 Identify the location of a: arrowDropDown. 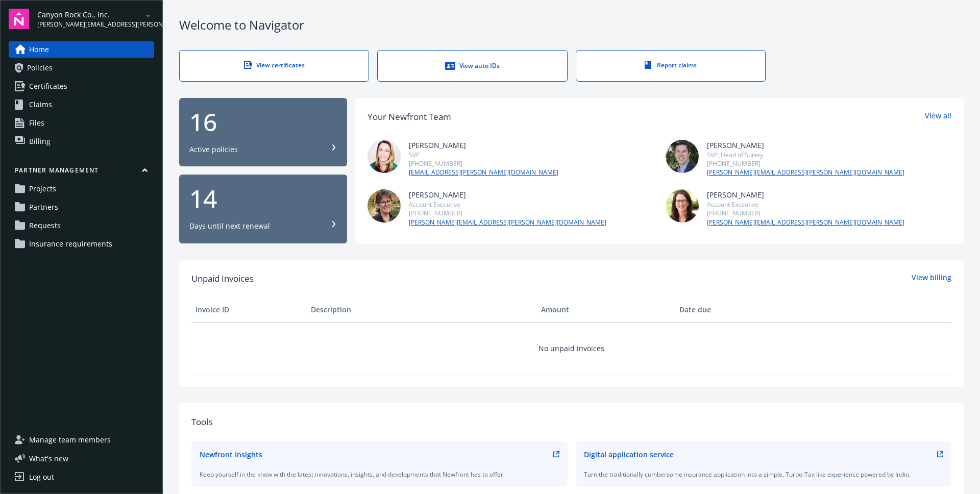
(148, 16).